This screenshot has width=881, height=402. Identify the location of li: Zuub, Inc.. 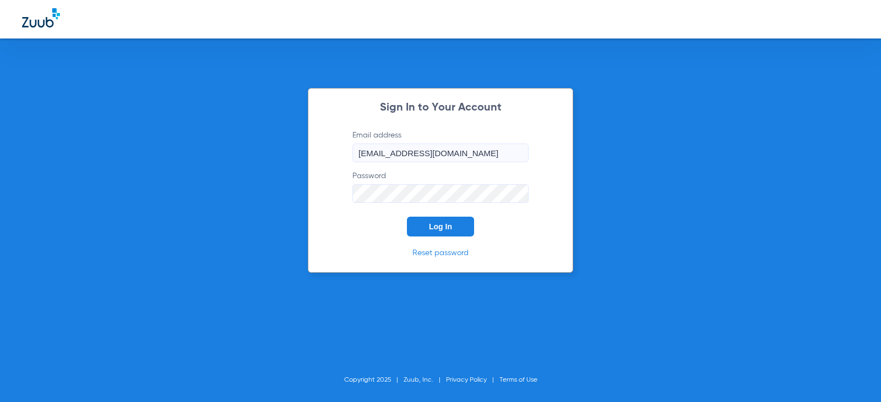
(424, 380).